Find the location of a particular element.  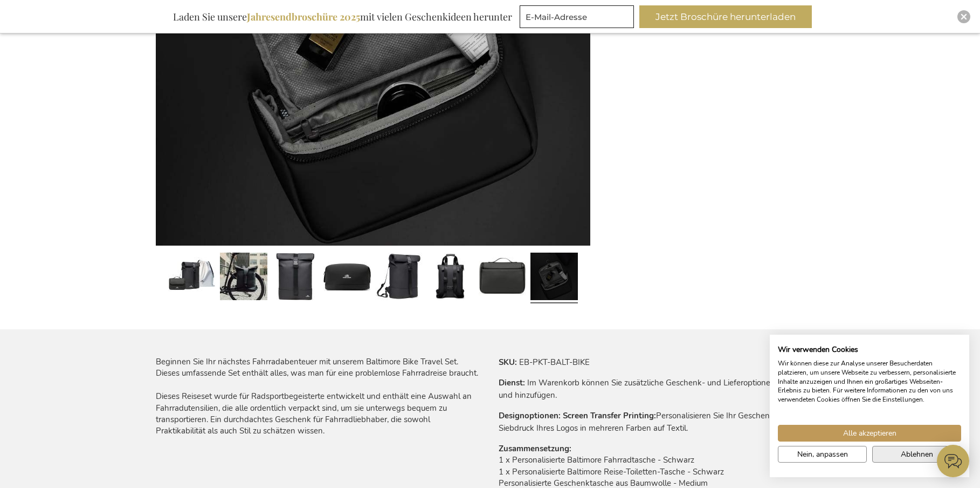

b: Jahresendbroschüre 2025 is located at coordinates (304, 17).